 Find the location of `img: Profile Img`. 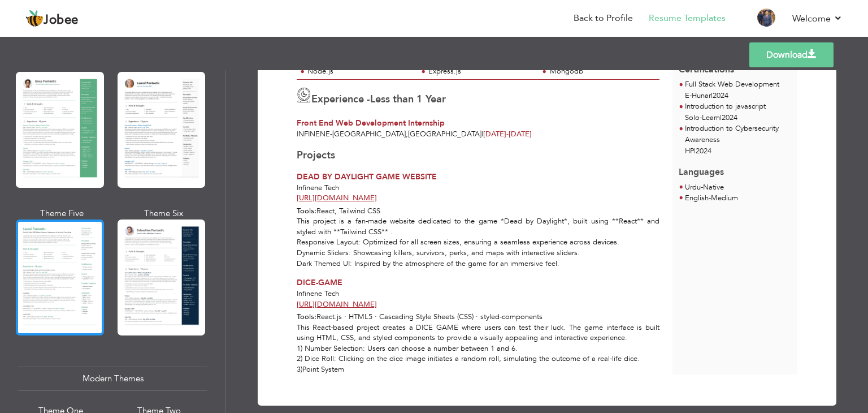

img: Profile Img is located at coordinates (766, 18).